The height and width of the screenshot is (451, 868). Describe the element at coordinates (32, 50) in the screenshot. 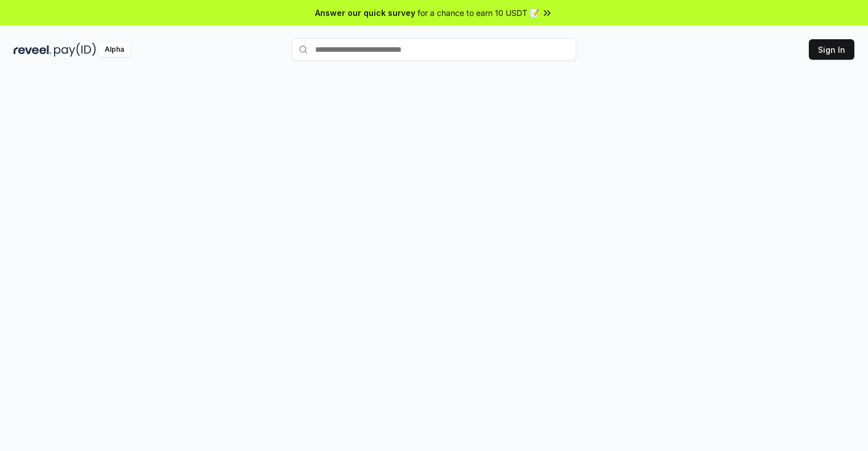

I see `img: reveel_dark` at that location.